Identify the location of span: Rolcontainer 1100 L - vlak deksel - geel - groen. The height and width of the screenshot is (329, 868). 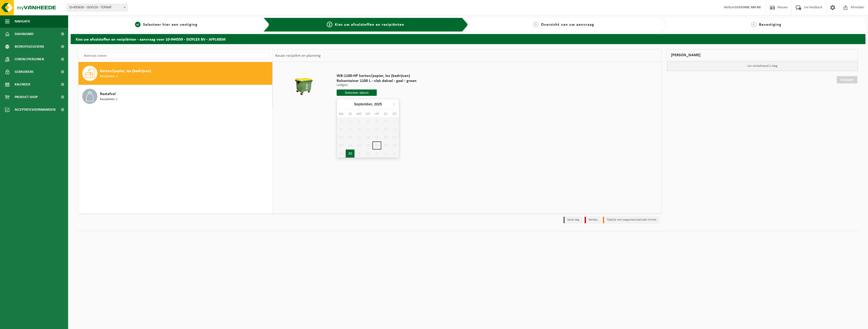
(377, 81).